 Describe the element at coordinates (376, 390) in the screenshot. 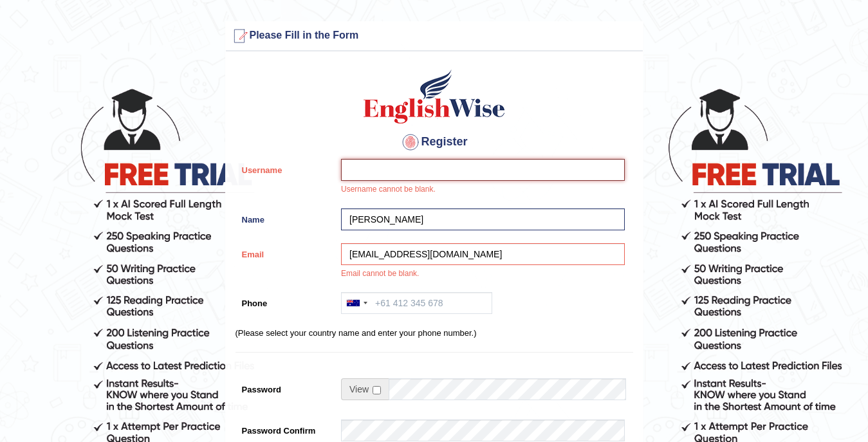

I see `input: Show/Hide Password` at that location.